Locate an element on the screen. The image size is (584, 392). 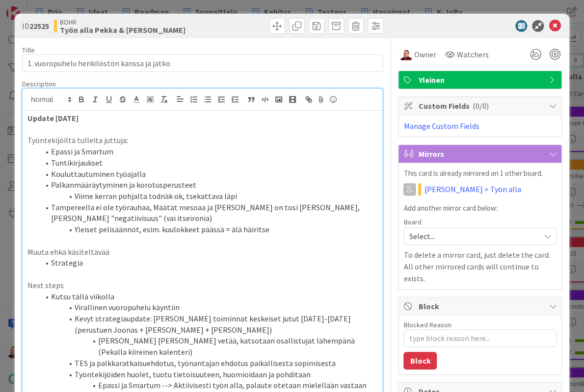
li: Epassi ja Smartum is located at coordinates (208, 151).